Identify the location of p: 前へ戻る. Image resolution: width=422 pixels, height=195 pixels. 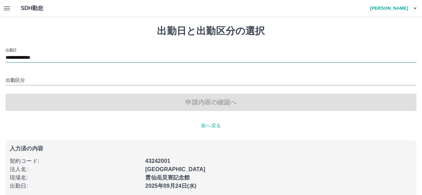
(211, 125).